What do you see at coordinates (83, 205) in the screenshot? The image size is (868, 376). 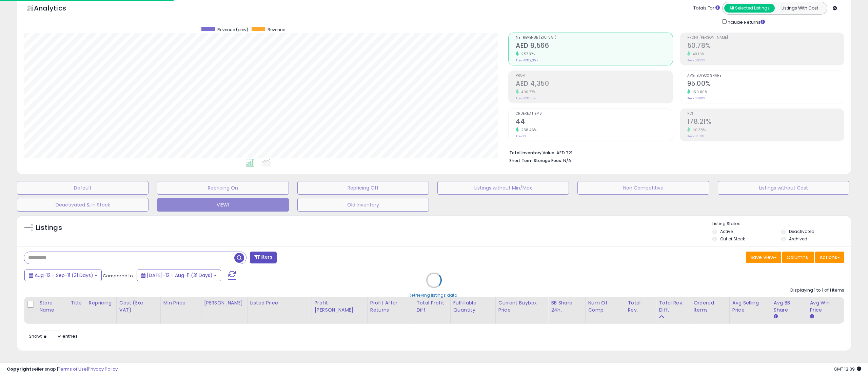 I see `button: Deactivated & In Stock` at bounding box center [83, 205].